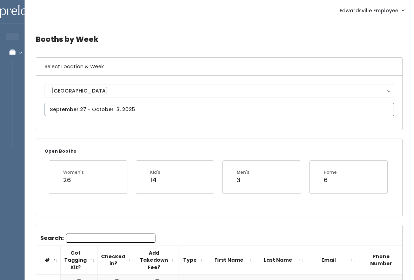 The width and height of the screenshot is (414, 280). What do you see at coordinates (155, 180) in the screenshot?
I see `div: 14` at bounding box center [155, 180].